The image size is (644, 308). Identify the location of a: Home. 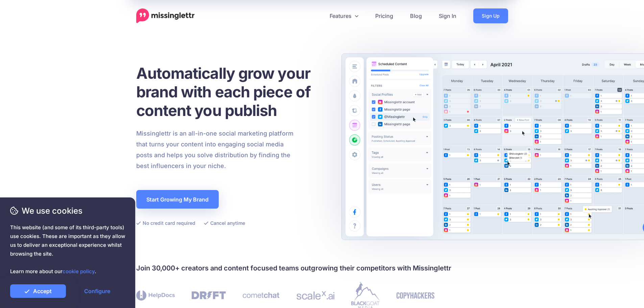
(165, 16).